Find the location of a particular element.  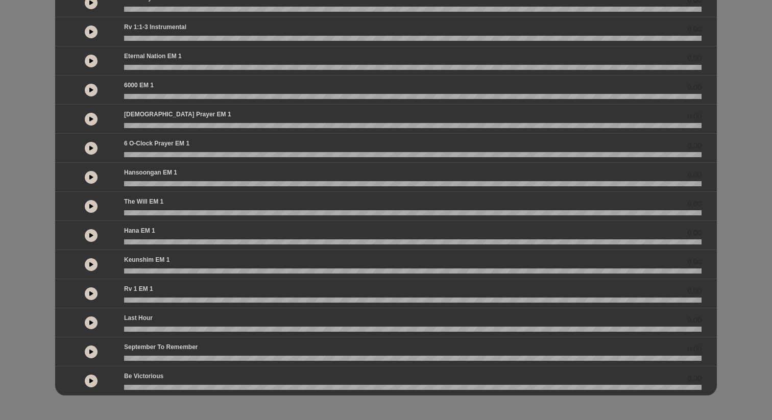

p: Be Victorious is located at coordinates (143, 376).